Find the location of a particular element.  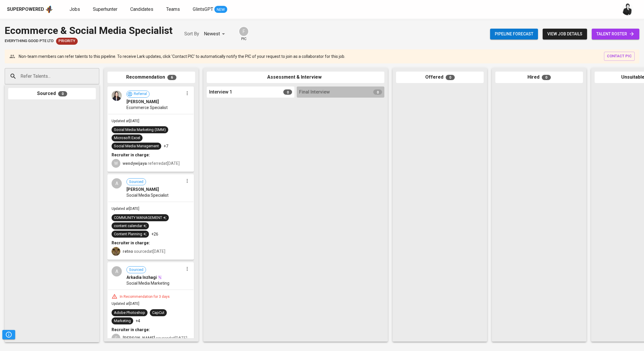

button: contact pic is located at coordinates (619, 56).